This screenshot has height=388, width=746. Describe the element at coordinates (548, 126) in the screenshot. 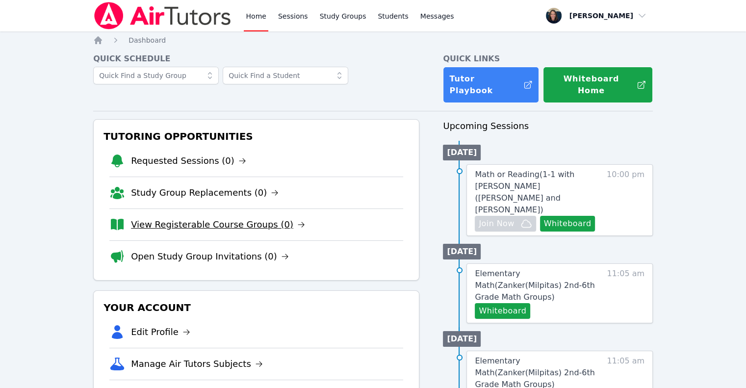

I see `h3: Upcoming Sessions` at that location.